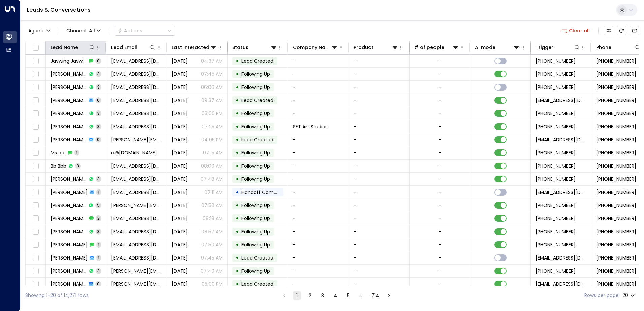  I want to click on span: Ms a b, so click(58, 153).